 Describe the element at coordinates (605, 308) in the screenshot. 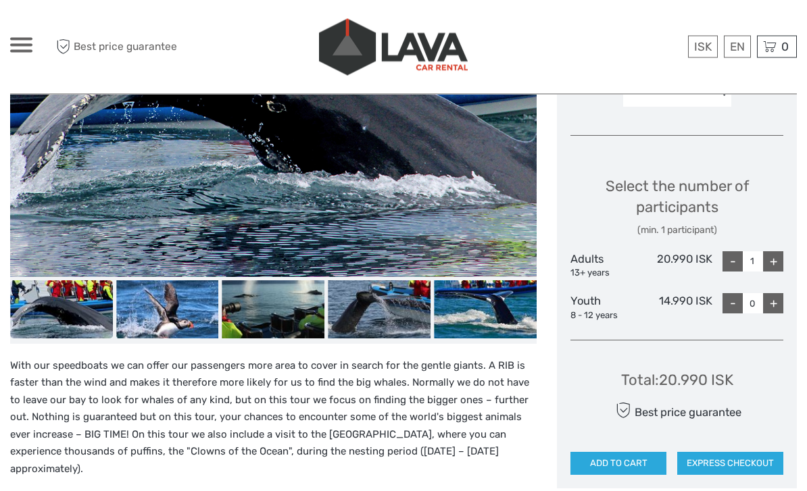

I see `div: Youth` at that location.